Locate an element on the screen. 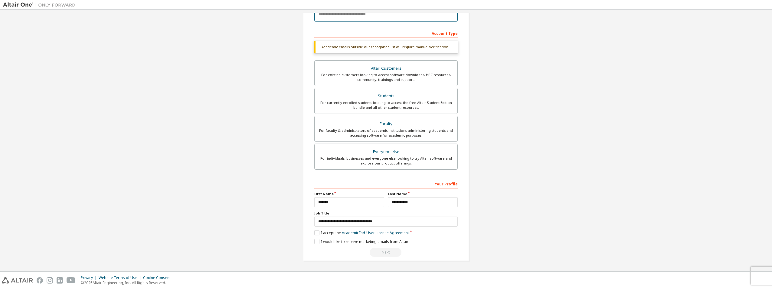 This screenshot has width=772, height=289. div: Your Profile is located at coordinates (386, 183).